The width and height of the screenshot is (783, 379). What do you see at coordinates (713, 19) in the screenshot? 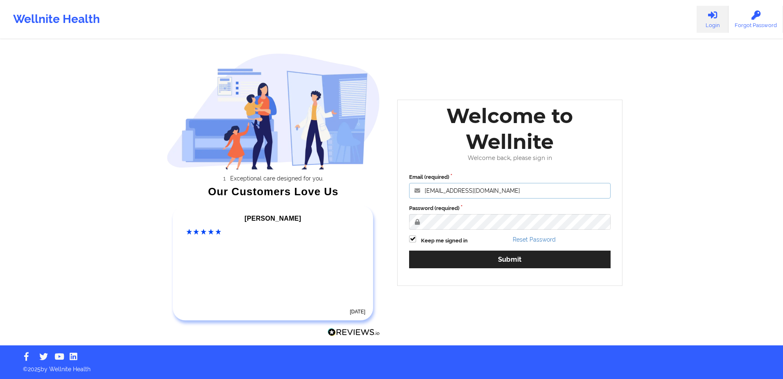
I see `a: Login` at bounding box center [713, 19].